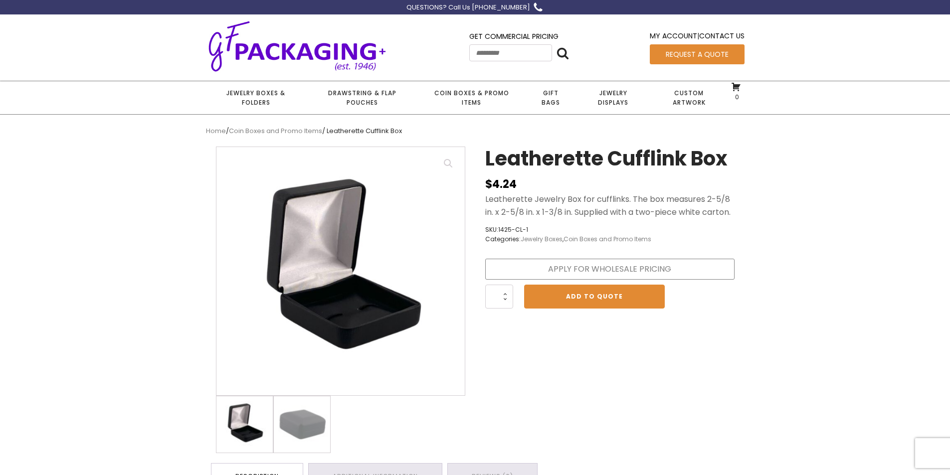 This screenshot has width=950, height=475. Describe the element at coordinates (613, 98) in the screenshot. I see `a: Jewelry Displays` at that location.